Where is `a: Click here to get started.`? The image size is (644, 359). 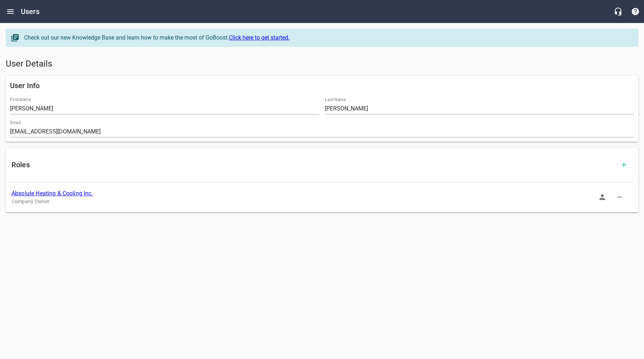
a: Click here to get started. is located at coordinates (259, 37).